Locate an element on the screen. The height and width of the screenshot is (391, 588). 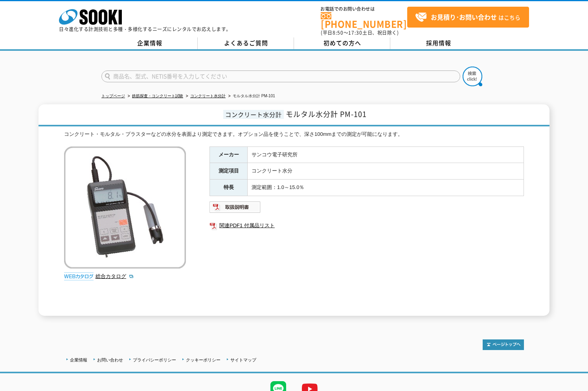
a: サイトマップ is located at coordinates (244, 360).